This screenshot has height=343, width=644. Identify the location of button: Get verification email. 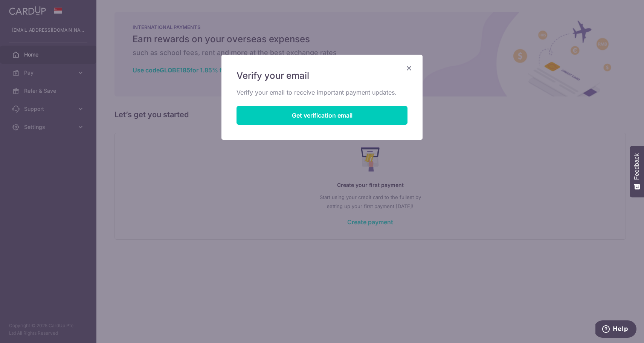
(322, 115).